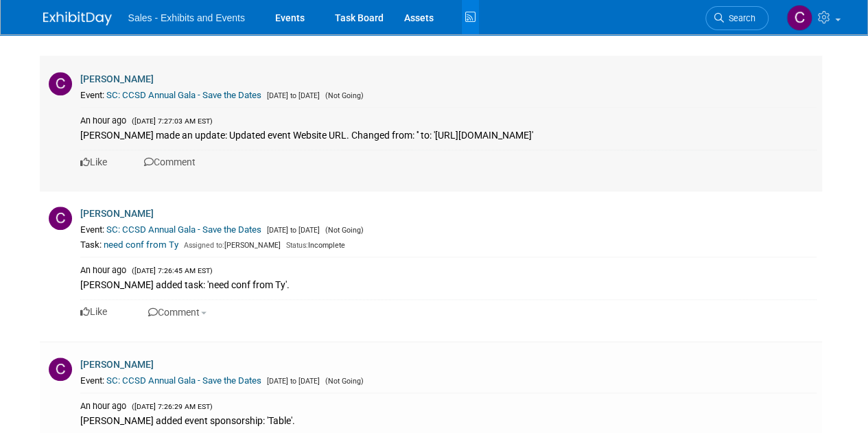 This screenshot has height=433, width=868. What do you see at coordinates (177, 312) in the screenshot?
I see `button: Comment` at bounding box center [177, 312].